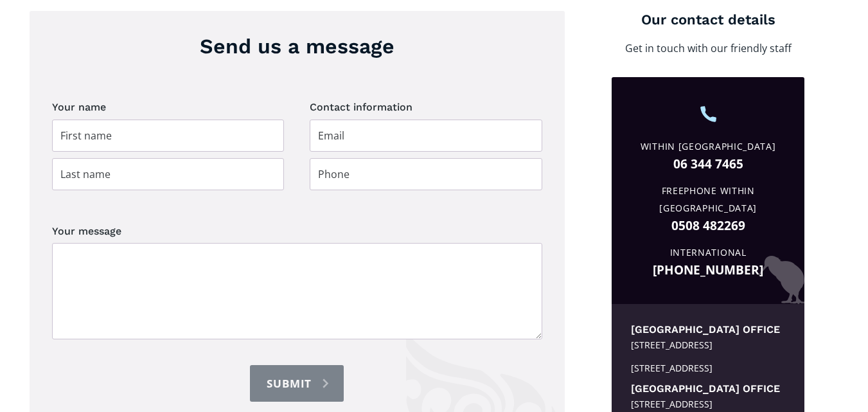 Image resolution: width=868 pixels, height=412 pixels. I want to click on input: First name, so click(169, 135).